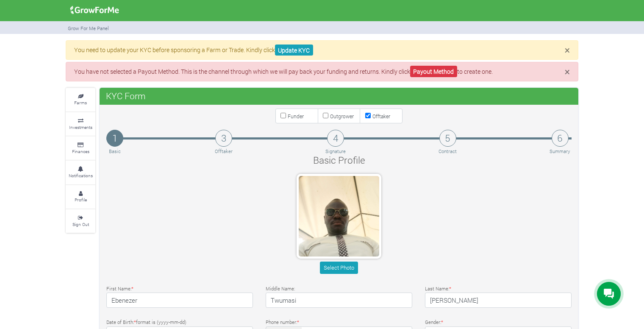 Image resolution: width=644 pixels, height=329 pixels. Describe the element at coordinates (342, 116) in the screenshot. I see `small: Outgrower` at that location.